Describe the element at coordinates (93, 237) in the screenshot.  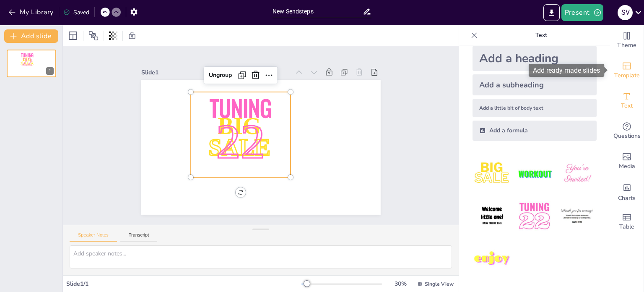
I see `button: Speaker Notes` at that location.